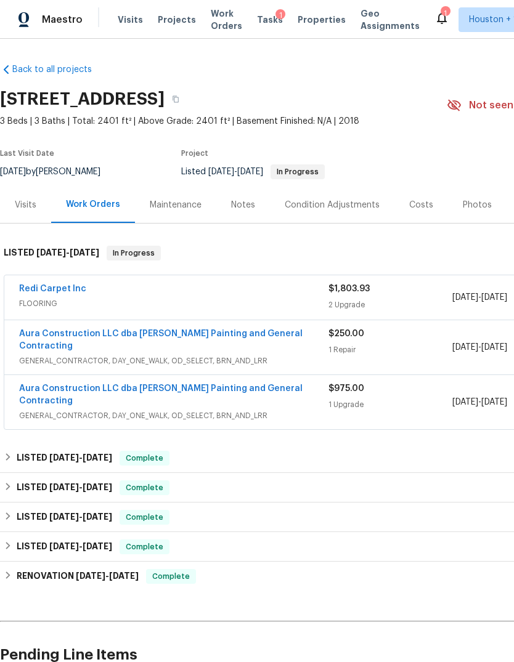  What do you see at coordinates (62, 20) in the screenshot?
I see `span: Maestro` at bounding box center [62, 20].